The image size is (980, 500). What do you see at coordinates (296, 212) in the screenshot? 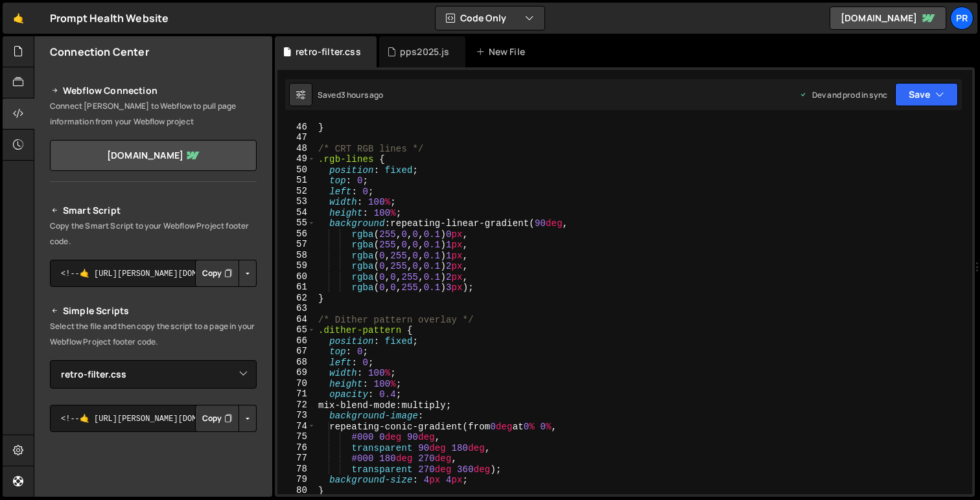
I see `div: 54` at bounding box center [296, 212].